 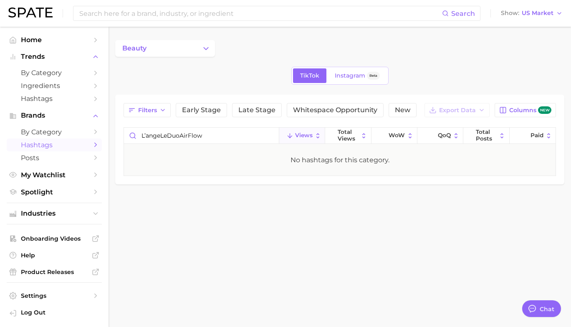 What do you see at coordinates (54, 256) in the screenshot?
I see `a: Help` at bounding box center [54, 256].